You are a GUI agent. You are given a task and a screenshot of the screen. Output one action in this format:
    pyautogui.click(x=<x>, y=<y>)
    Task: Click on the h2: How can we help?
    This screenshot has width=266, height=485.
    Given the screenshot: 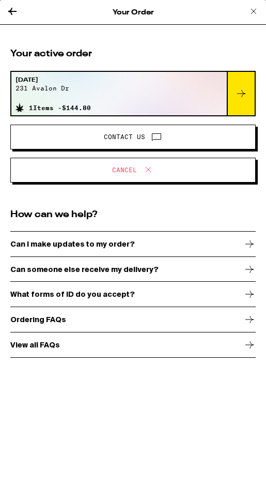 What is the action you would take?
    pyautogui.click(x=133, y=215)
    